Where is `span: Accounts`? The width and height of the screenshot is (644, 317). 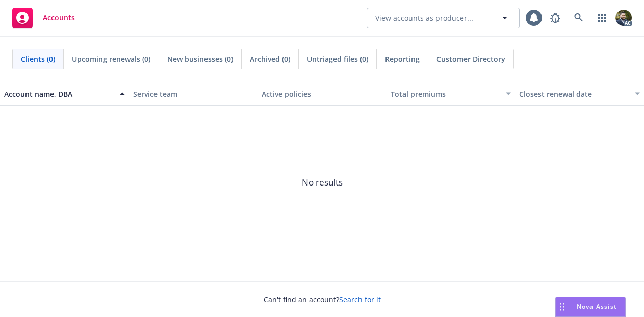 span: Accounts is located at coordinates (59, 18).